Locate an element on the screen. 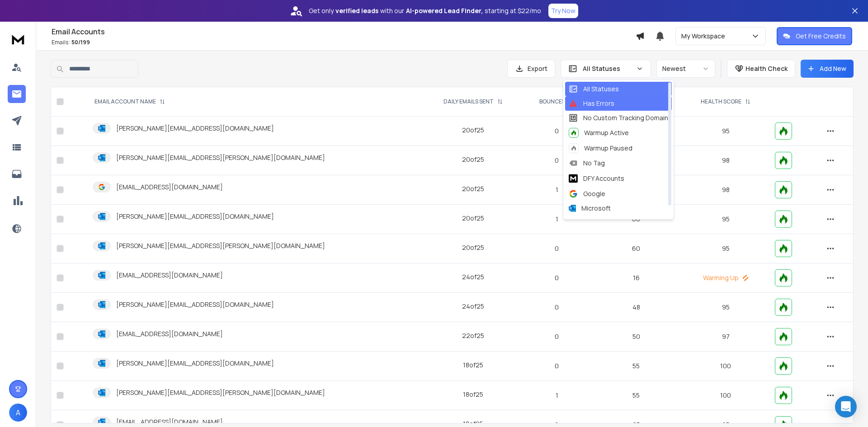 The image size is (868, 427). div: 22 of 25 is located at coordinates (473, 336).